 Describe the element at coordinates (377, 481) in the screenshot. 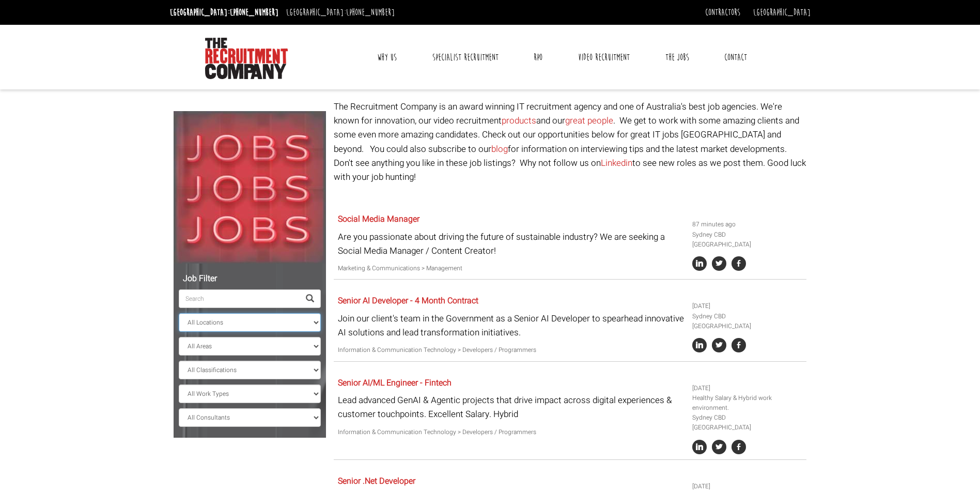

I see `a: Senior .Net Developer` at that location.